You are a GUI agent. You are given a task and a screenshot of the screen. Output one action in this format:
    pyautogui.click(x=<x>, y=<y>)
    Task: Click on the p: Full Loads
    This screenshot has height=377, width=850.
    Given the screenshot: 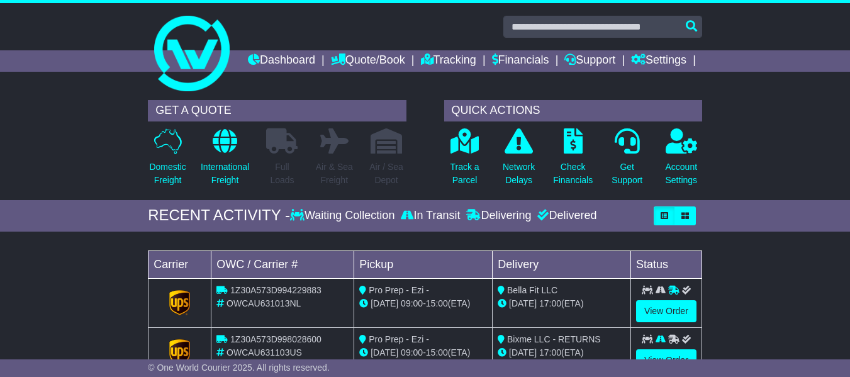 What is the action you would take?
    pyautogui.click(x=282, y=174)
    